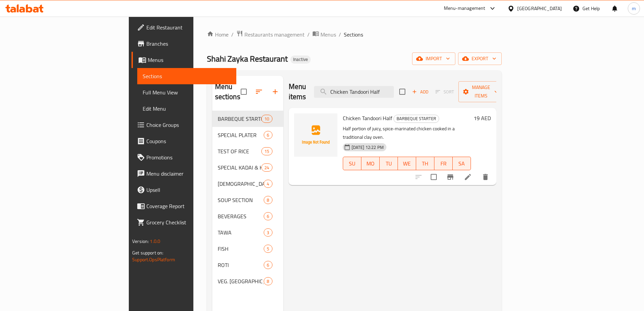 The width and height of the screenshot is (644, 311). Describe the element at coordinates (352, 163) in the screenshot. I see `button: SU` at that location.